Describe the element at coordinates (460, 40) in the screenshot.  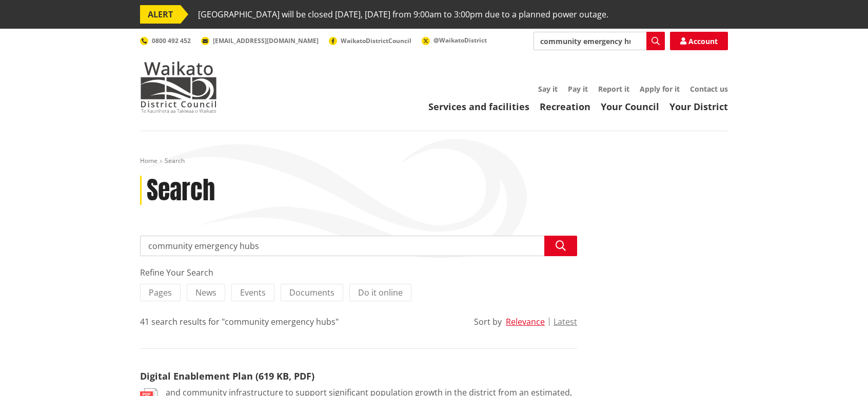
I see `span: @WaikatoDistrict` at that location.